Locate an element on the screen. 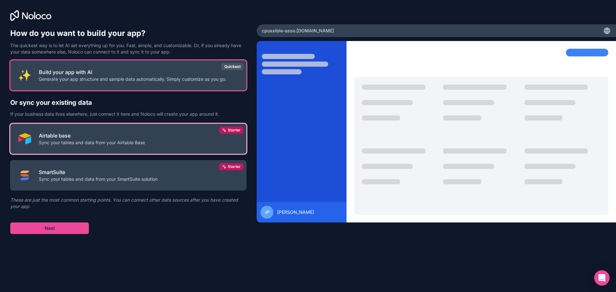 This screenshot has height=292, width=616. p: SmartSuite is located at coordinates (98, 172).